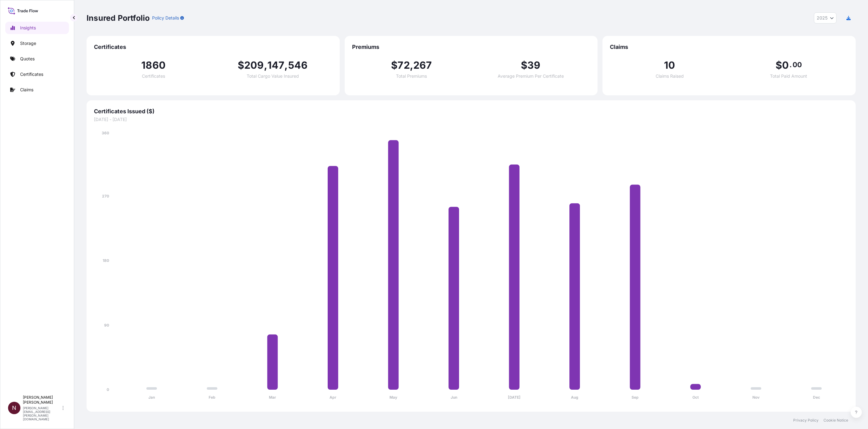 The height and width of the screenshot is (429, 868). What do you see at coordinates (153, 65) in the screenshot?
I see `span: 1860` at bounding box center [153, 65].